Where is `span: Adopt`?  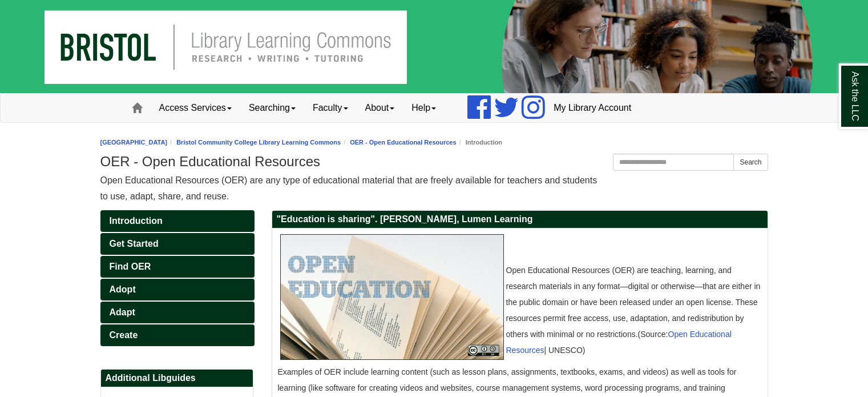 span: Adopt is located at coordinates (123, 289).